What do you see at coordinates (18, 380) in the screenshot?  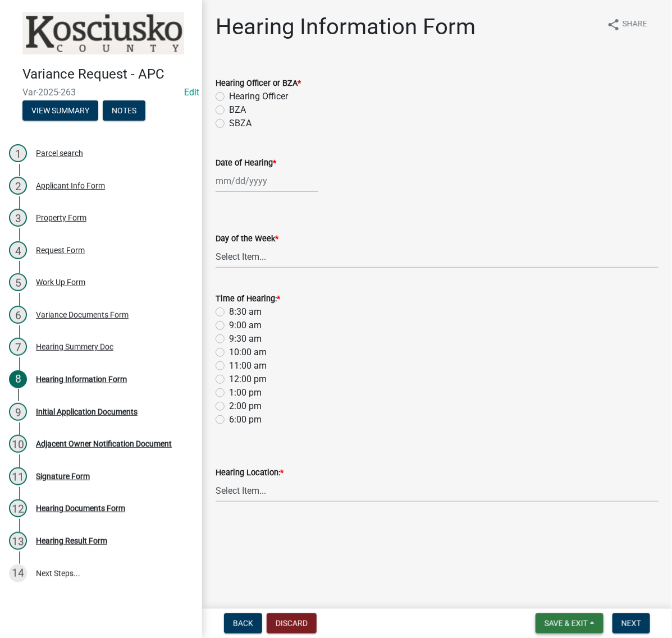 I see `div: 8` at bounding box center [18, 380].